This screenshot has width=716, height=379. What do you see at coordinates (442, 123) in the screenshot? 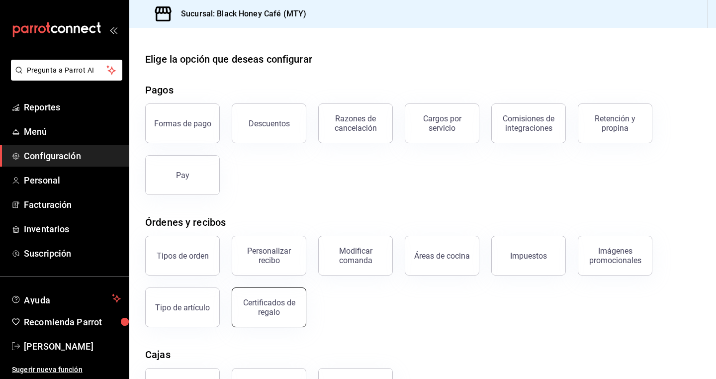
I see `button: Cargos por servicio` at bounding box center [442, 123].